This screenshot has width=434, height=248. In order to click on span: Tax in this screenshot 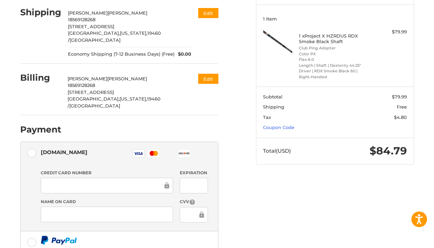, I will do `click(267, 117)`.